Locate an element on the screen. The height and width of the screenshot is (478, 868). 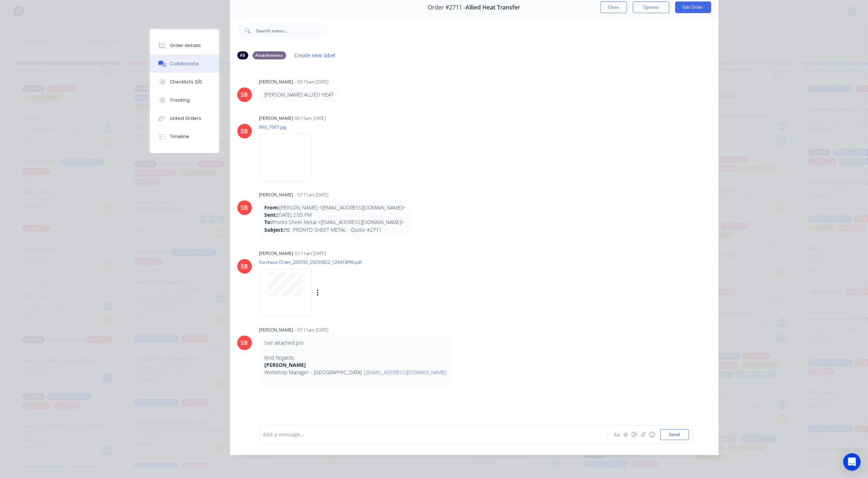
button: Aa is located at coordinates (617, 435).